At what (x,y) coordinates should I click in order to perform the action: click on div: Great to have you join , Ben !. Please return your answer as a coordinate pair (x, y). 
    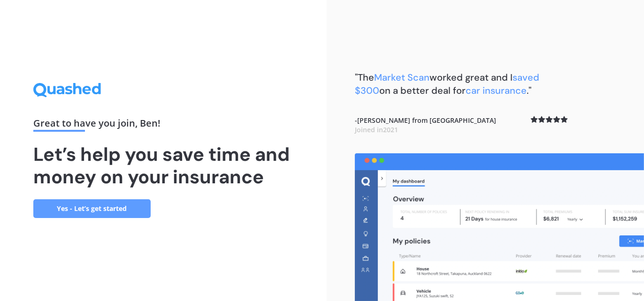
    Looking at the image, I should click on (163, 125).